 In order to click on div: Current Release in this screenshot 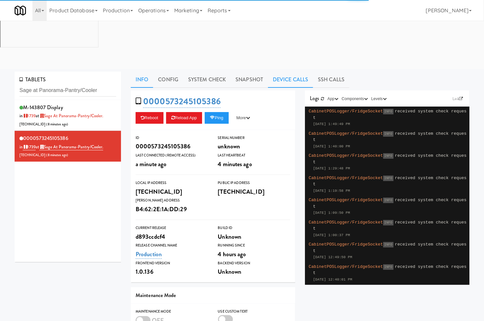, I will do `click(172, 228)`.